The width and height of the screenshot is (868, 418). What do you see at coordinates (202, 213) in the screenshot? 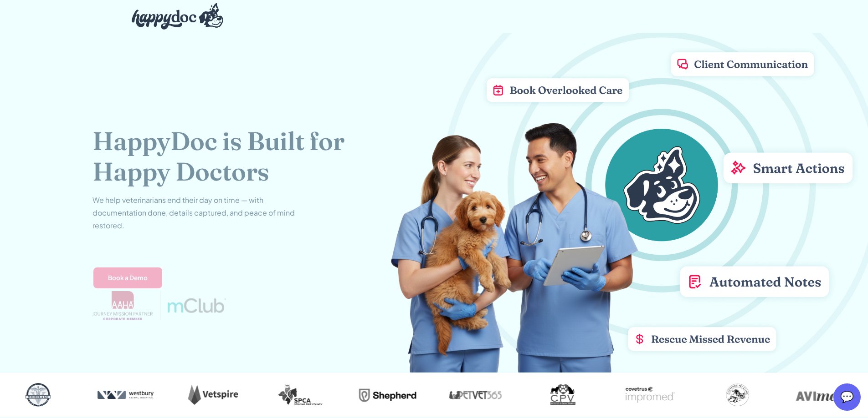
I see `p: We help veterinarians end their day on time — with documentation done, details captured, and peac...` at bounding box center [202, 213].